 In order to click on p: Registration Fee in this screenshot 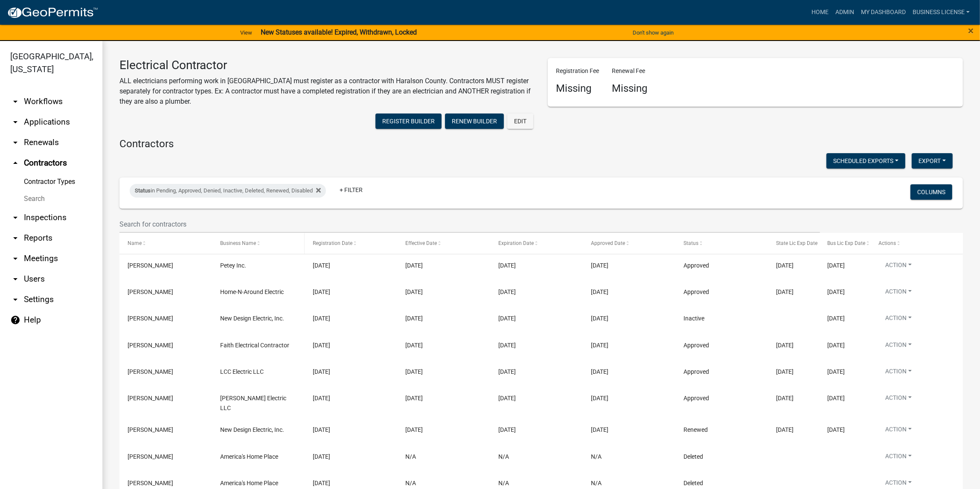, I will do `click(578, 71)`.